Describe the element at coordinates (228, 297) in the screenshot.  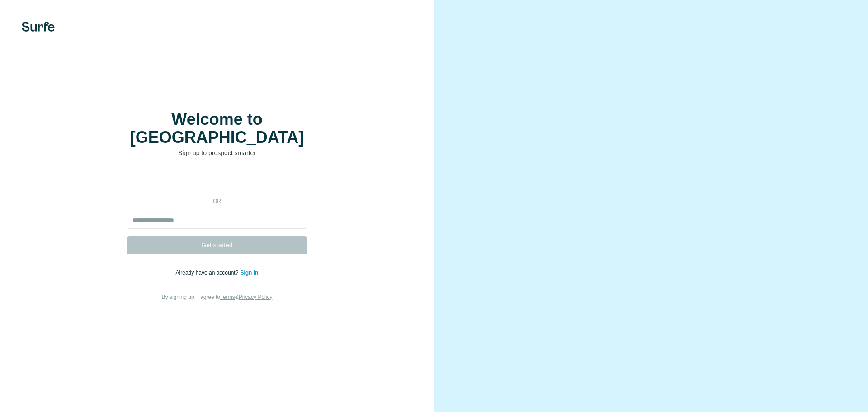
I see `a: Terms` at that location.